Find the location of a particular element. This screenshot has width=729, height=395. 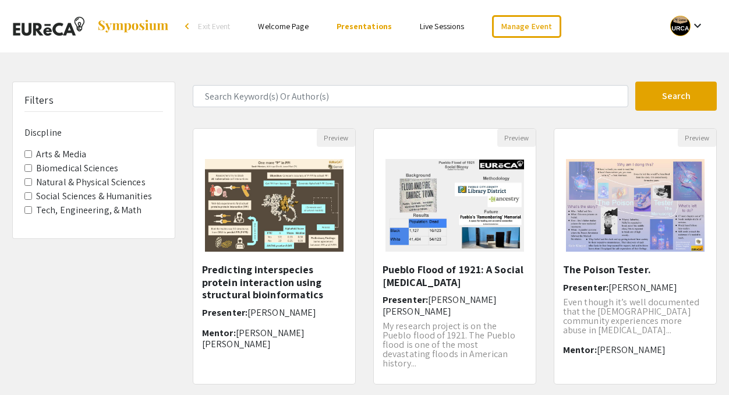

h5: Predicting interspecies protein interaction using structural bioinformatics is located at coordinates (274, 282).